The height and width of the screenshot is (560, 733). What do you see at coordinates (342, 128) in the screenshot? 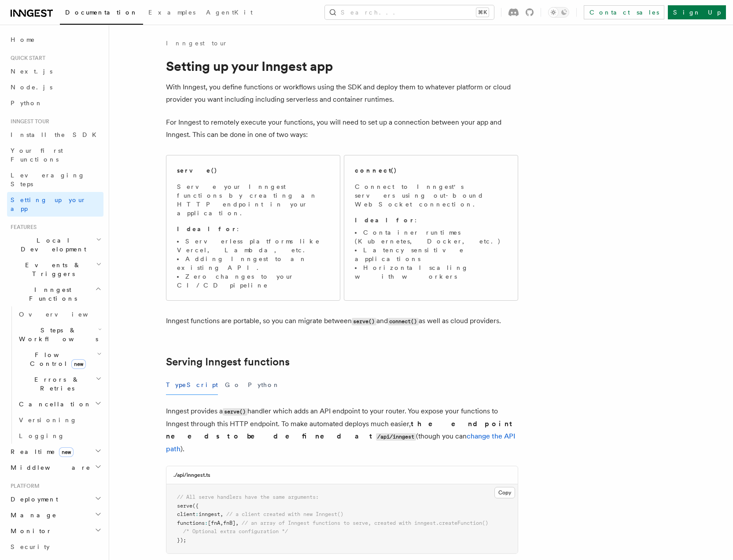
I see `p: For Inngest to remotely execute your functions, you will need to set up a connection between your...` at bounding box center [342, 128].